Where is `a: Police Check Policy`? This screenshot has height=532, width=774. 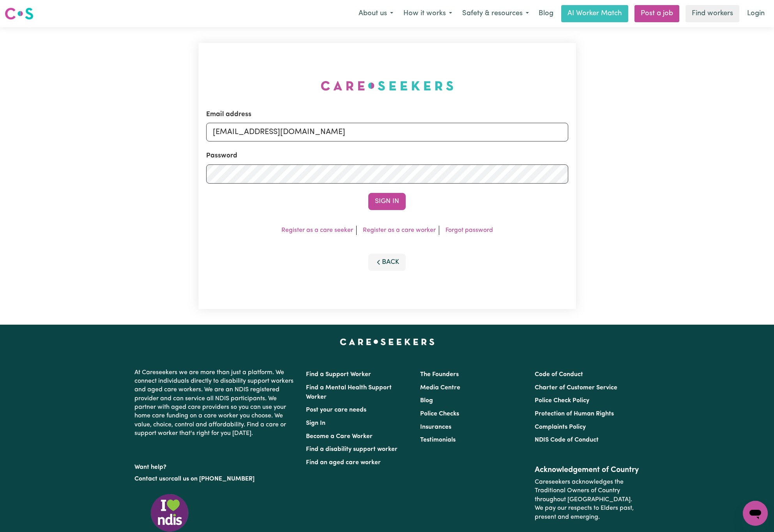
a: Police Check Policy is located at coordinates (562, 401).